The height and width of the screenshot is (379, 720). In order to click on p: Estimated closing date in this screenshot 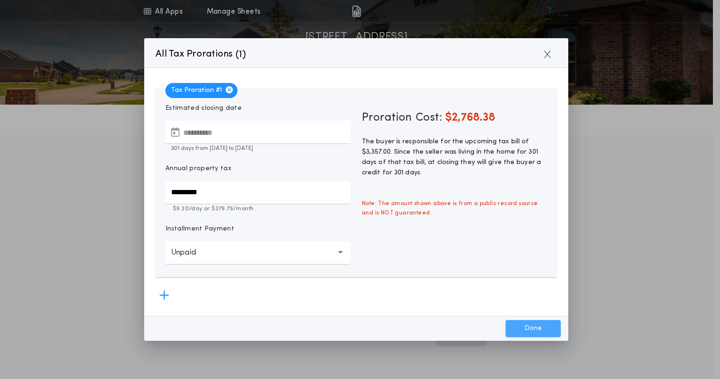, I will do `click(258, 108)`.